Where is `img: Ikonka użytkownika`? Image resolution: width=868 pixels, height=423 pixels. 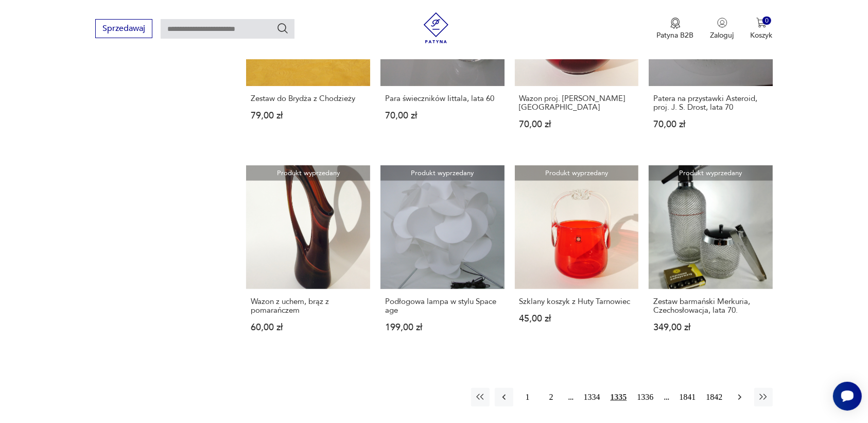
img: Ikonka użytkownika is located at coordinates (723, 23).